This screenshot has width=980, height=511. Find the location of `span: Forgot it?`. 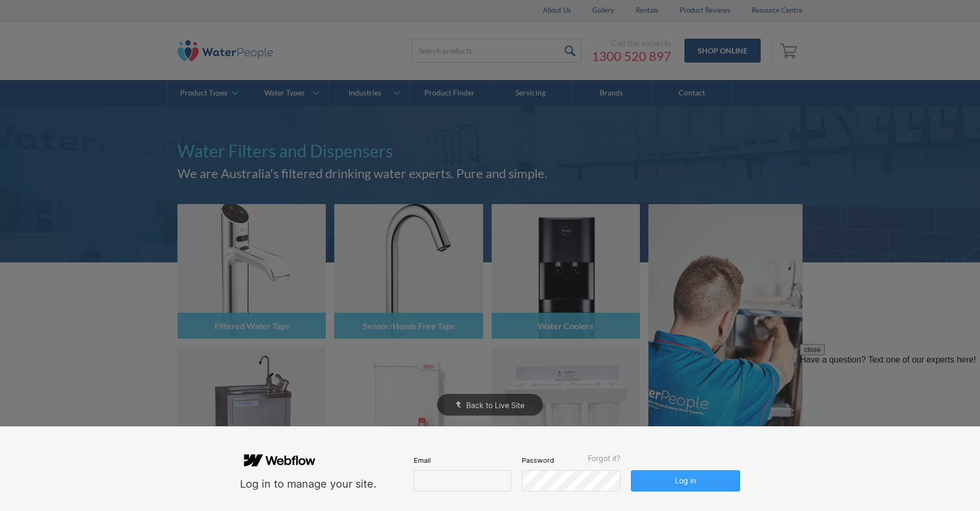

span: Forgot it? is located at coordinates (604, 458).